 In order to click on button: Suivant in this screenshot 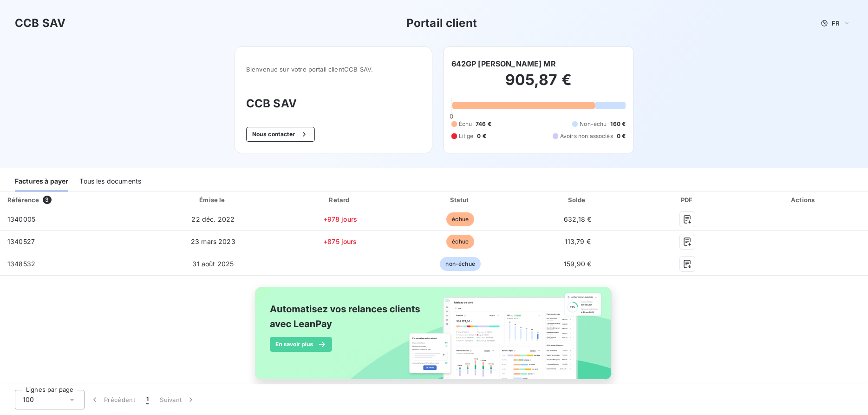, I will do `click(178, 400)`.